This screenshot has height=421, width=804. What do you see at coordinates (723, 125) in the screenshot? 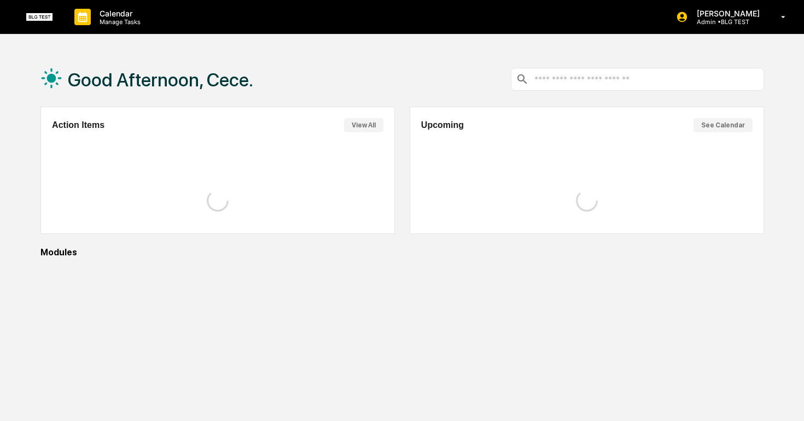
I see `a: See Calendar` at bounding box center [723, 125].